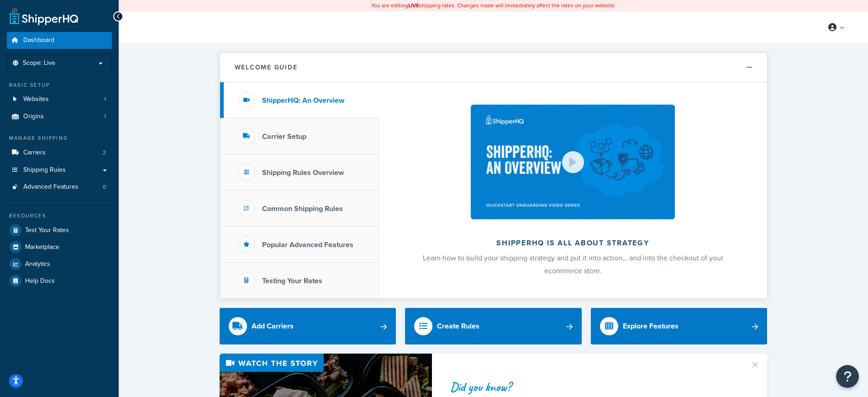  What do you see at coordinates (266, 67) in the screenshot?
I see `h2: Welcome Guide` at bounding box center [266, 67].